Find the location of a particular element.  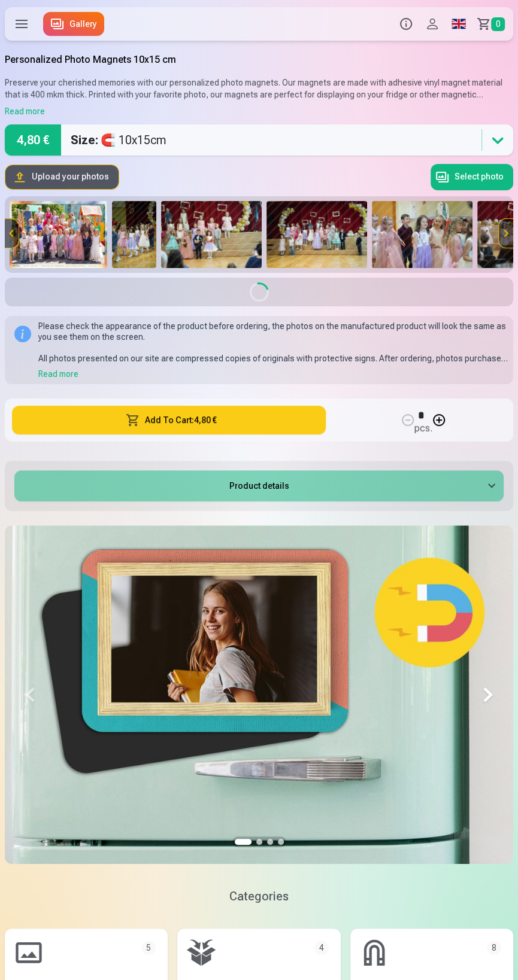

a: Gallery is located at coordinates (73, 24).